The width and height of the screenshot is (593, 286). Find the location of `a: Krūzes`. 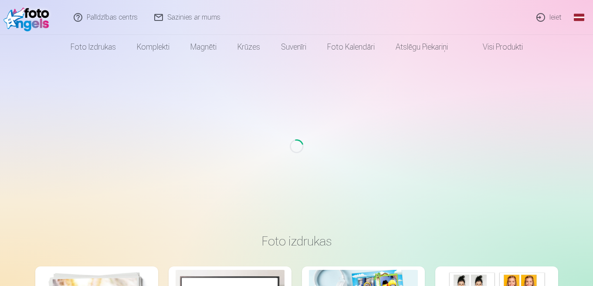

a: Krūzes is located at coordinates (249, 47).